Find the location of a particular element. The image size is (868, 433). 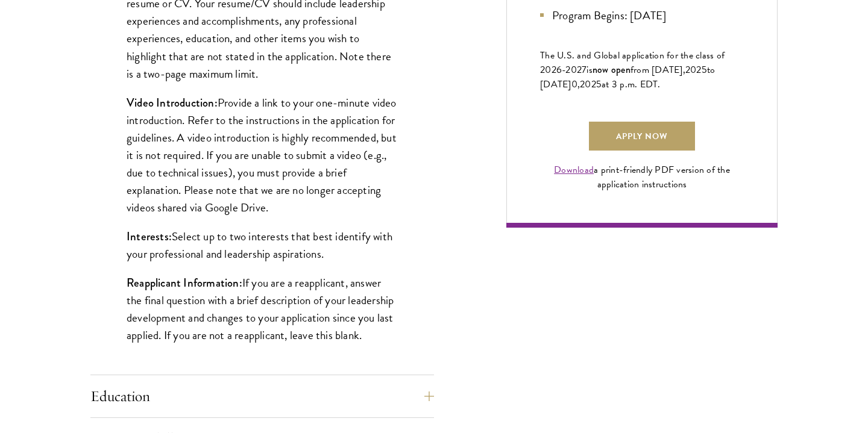

button: Education is located at coordinates (262, 397).